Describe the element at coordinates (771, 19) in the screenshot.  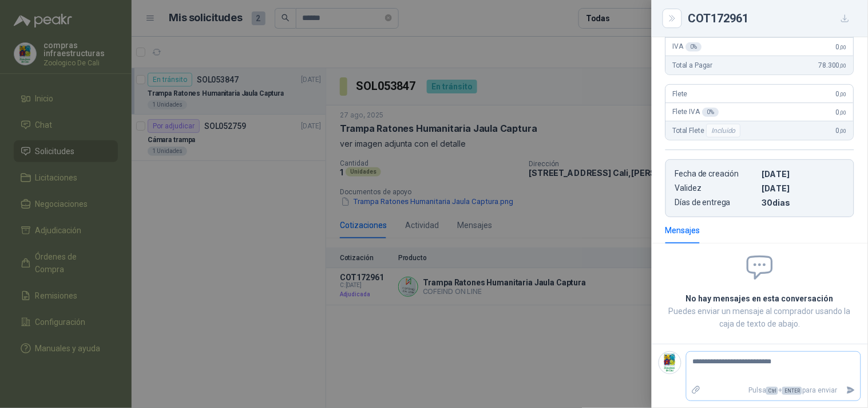
I see `div: COT172961` at that location.